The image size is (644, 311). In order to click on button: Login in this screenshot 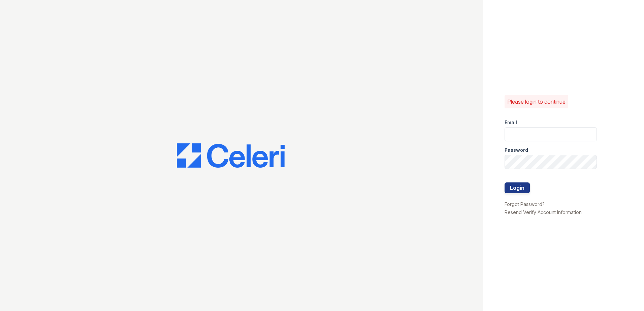, I will do `click(517, 188)`.